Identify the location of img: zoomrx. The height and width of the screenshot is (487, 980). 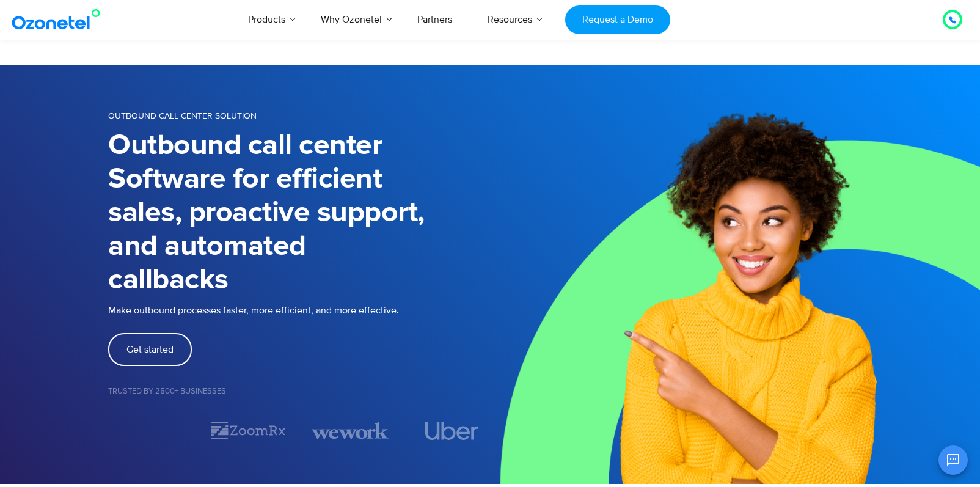
(248, 430).